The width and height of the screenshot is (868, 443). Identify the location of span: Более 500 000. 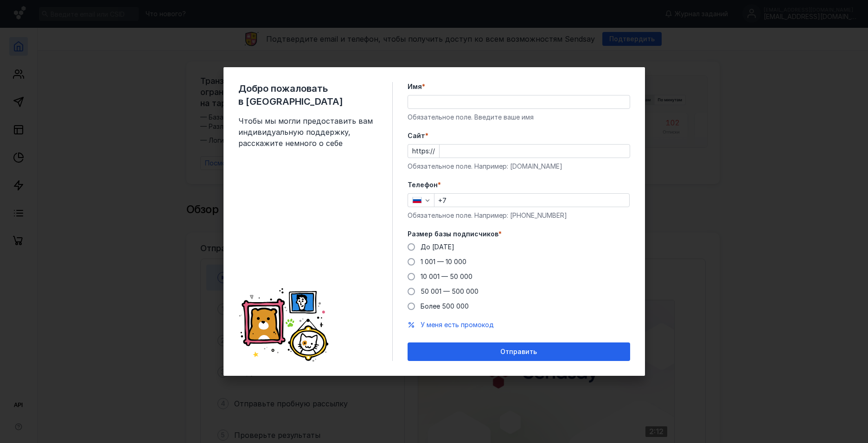
(444, 306).